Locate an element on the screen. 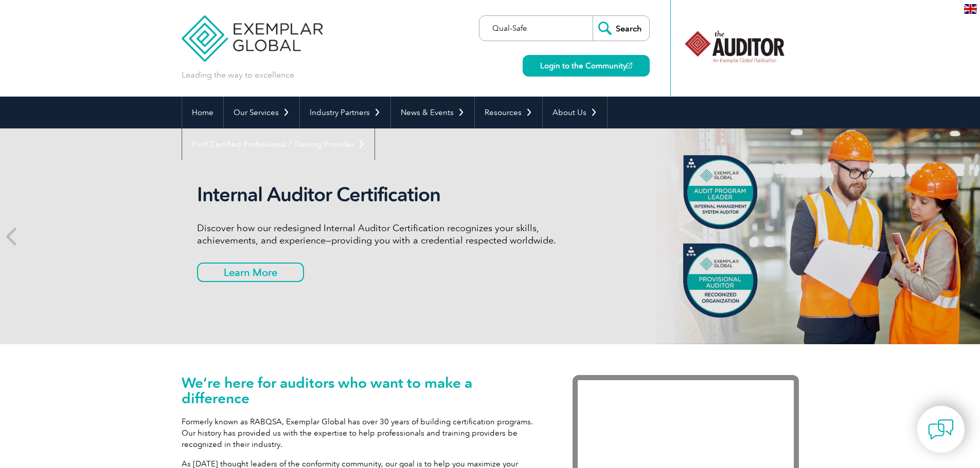 This screenshot has width=980, height=468. h1: We’re here for auditors who want to make a difference is located at coordinates (361, 390).